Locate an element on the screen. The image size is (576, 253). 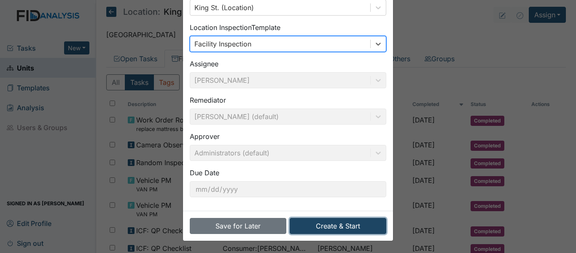
button: Save for Later is located at coordinates (238, 226).